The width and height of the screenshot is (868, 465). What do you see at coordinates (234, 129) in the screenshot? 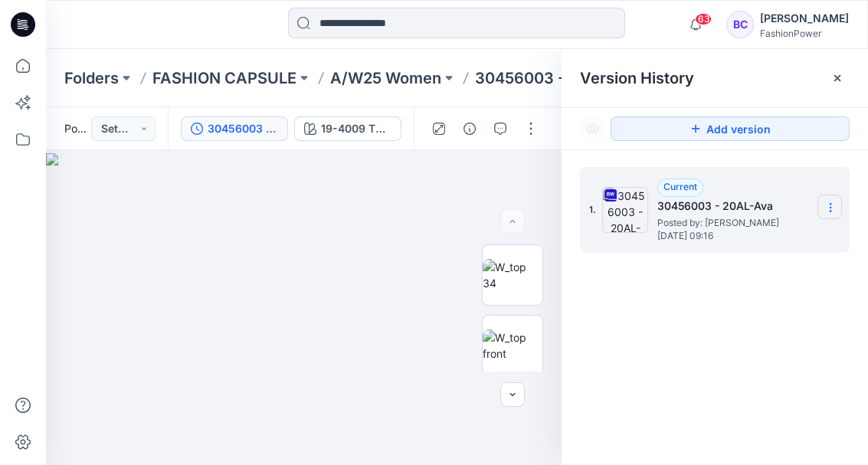
I see `button: 30456003 - 20AL-Ava` at bounding box center [234, 129].